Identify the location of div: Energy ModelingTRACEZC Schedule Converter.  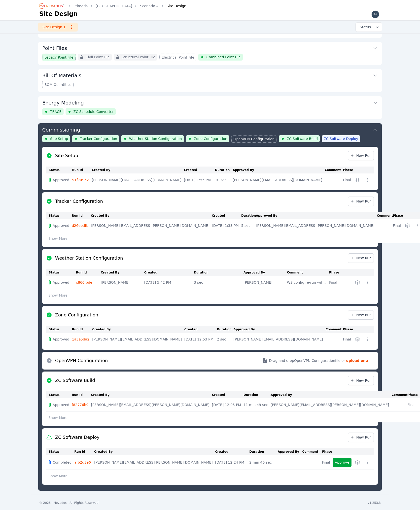
(210, 108).